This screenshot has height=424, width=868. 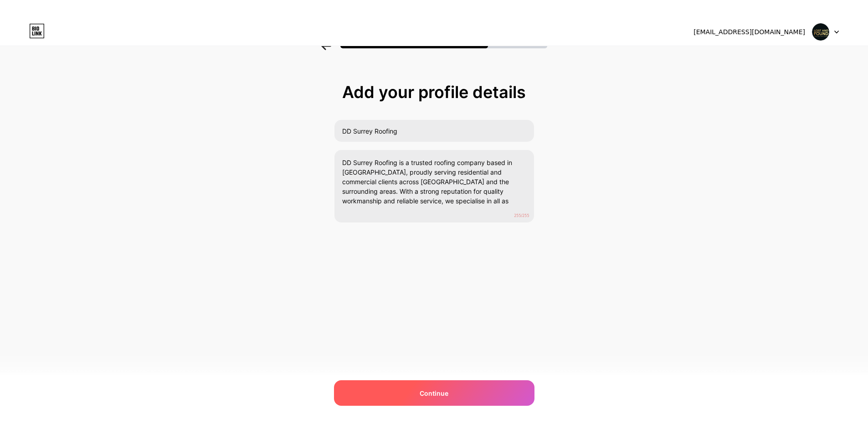 I want to click on input: Your name, so click(x=434, y=131).